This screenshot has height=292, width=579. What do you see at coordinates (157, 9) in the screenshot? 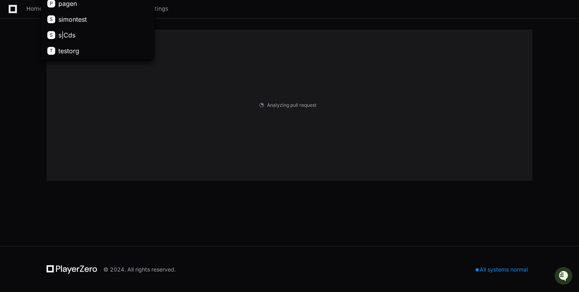
I see `span: Settings` at bounding box center [157, 9].